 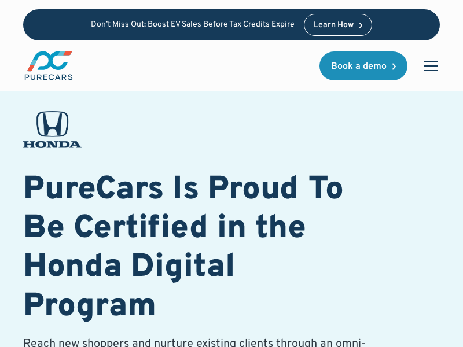 I want to click on a: Learn How, so click(x=338, y=25).